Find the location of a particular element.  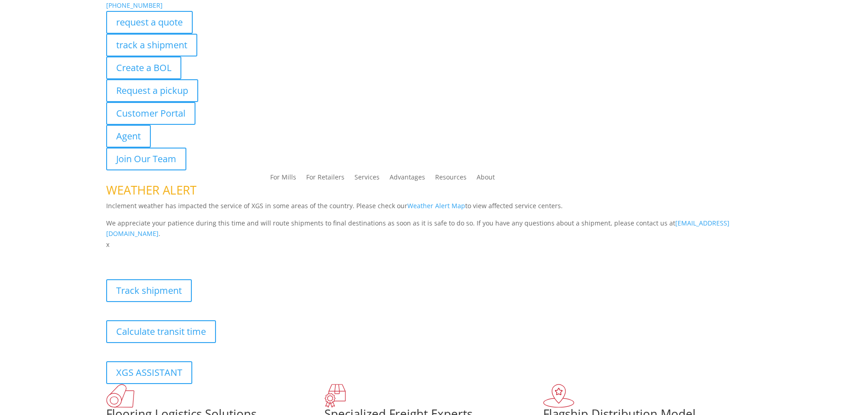

img: xgs-icon-flagship-distribution-model-red is located at coordinates (559, 396).